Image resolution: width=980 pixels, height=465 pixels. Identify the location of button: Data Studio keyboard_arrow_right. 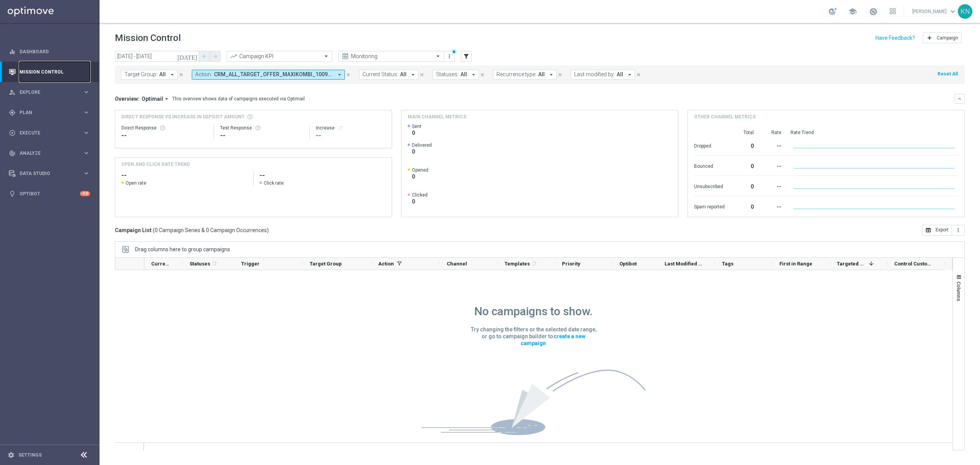
(49, 173).